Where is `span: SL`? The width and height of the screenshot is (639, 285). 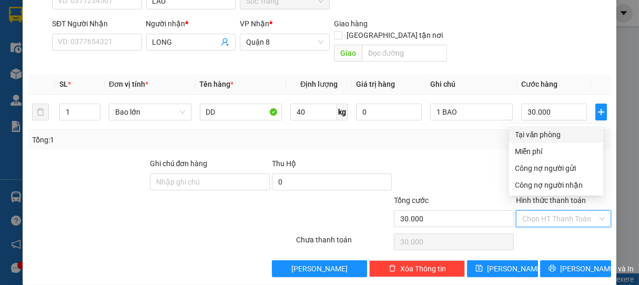 span: SL is located at coordinates (64, 84).